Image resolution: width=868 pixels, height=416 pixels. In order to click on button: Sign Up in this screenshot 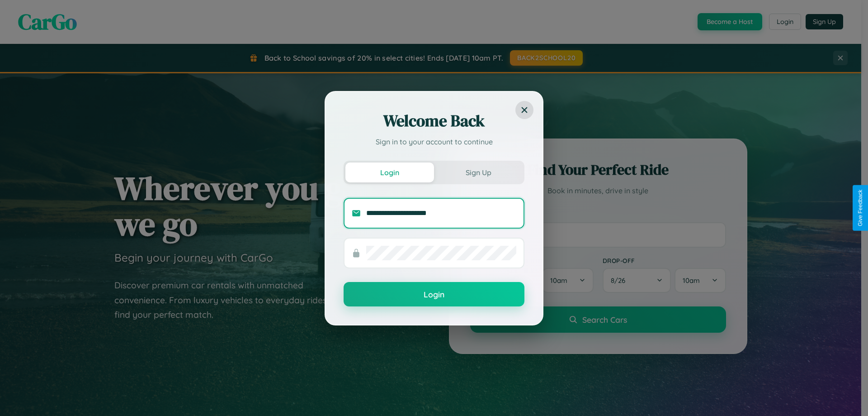, I will do `click(478, 172)`.